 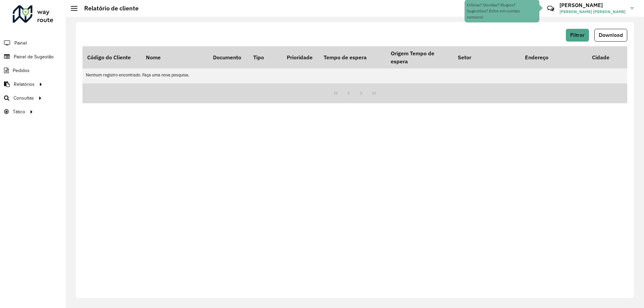 What do you see at coordinates (300, 58) in the screenshot?
I see `th: Prioridade` at bounding box center [300, 58].